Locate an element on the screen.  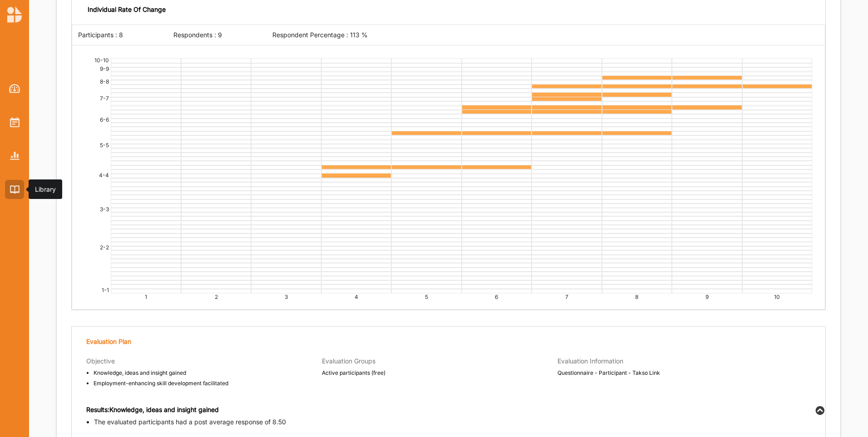
div: 4 is located at coordinates (357, 294).